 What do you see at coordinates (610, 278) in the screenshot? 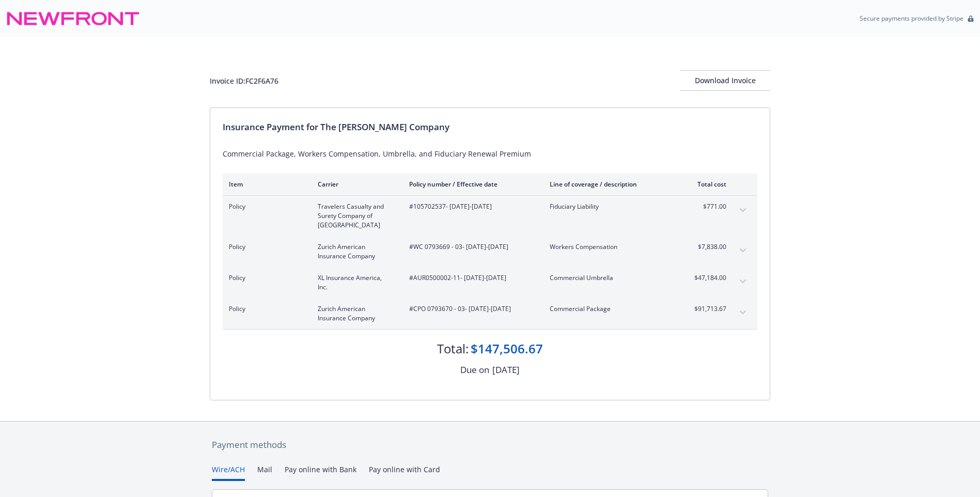
I see `span: Commercial Umbrella` at bounding box center [610, 278].